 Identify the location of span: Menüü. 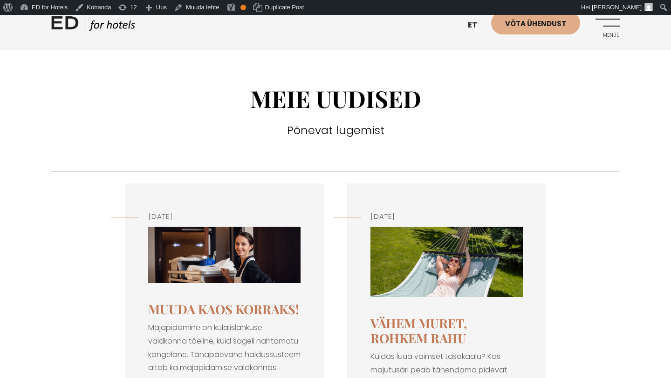
(607, 35).